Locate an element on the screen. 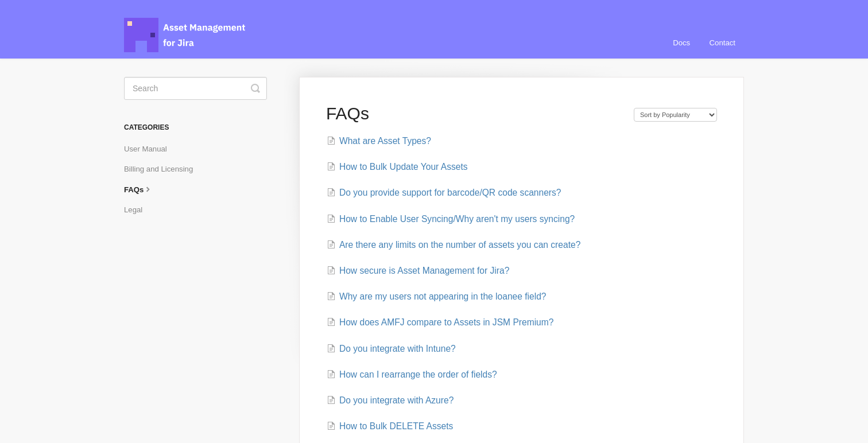  a: How can I rearrange the order of fields? is located at coordinates (412, 374).